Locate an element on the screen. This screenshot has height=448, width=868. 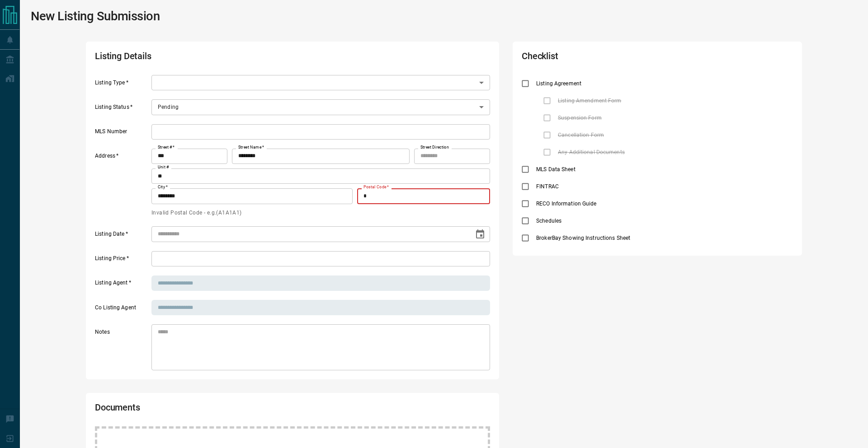
span: RECO Information Guide is located at coordinates (566, 204).